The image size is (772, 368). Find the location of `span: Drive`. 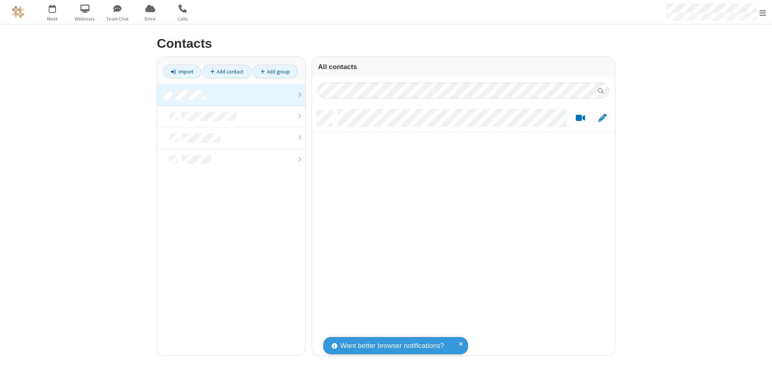

span: Drive is located at coordinates (150, 19).